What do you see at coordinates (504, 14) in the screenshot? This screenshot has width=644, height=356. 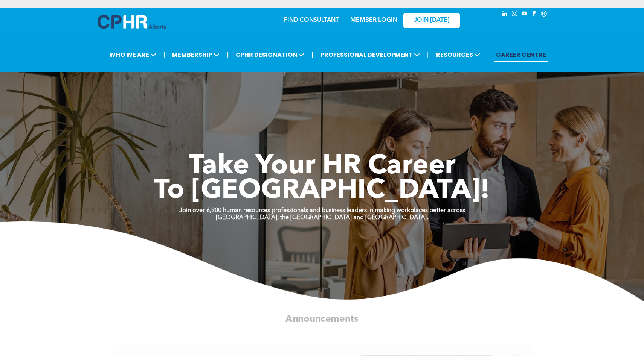 I see `a: linkedin` at bounding box center [504, 14].